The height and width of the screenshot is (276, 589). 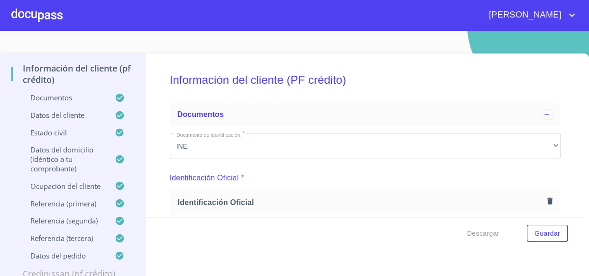 I want to click on p: Documentos, so click(x=63, y=98).